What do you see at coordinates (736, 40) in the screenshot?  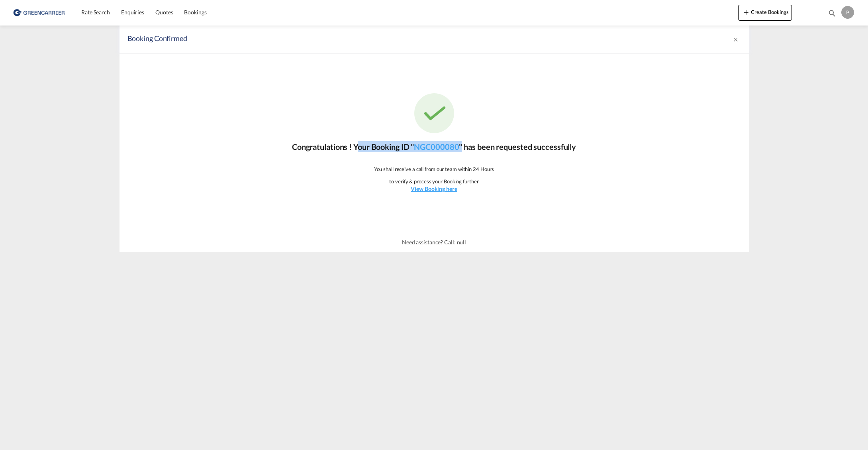 I see `md-icon: icon-close` at bounding box center [736, 40].